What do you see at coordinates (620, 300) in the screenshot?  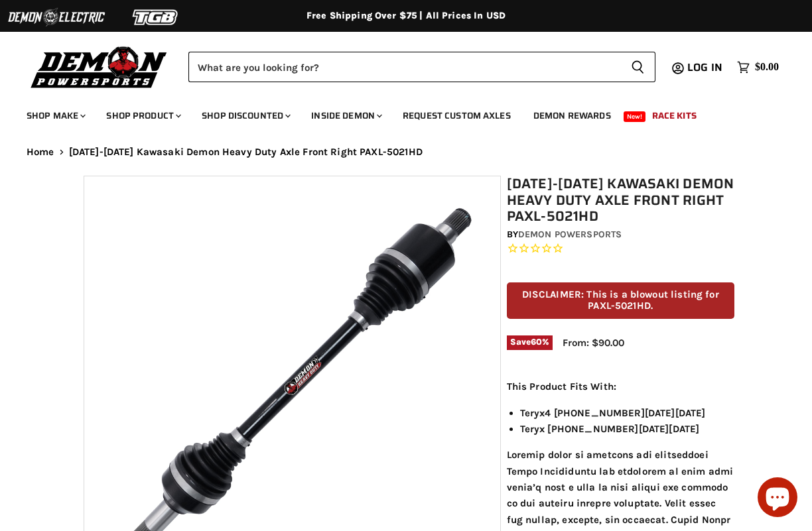 I see `p: DISCLAIMER: This is a blowout listing for PAXL-5021HD.` at bounding box center [620, 300].